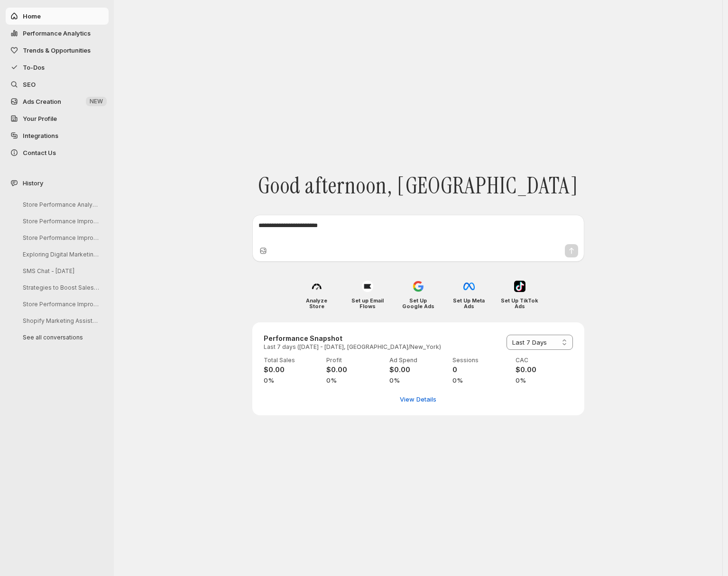 The image size is (728, 576). I want to click on a: Integrations, so click(57, 136).